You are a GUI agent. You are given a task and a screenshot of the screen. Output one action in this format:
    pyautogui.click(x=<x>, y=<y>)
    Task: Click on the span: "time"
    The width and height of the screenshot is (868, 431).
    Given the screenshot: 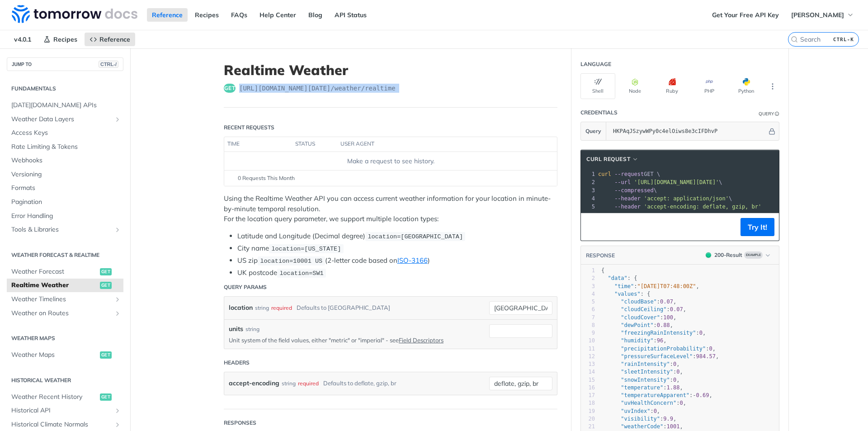 What is the action you would take?
    pyautogui.click(x=624, y=286)
    